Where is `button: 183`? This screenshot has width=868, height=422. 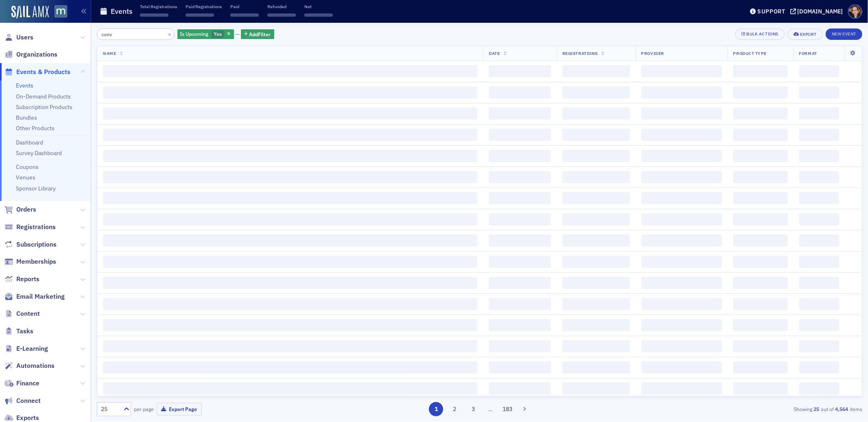 button: 183 is located at coordinates (507, 409).